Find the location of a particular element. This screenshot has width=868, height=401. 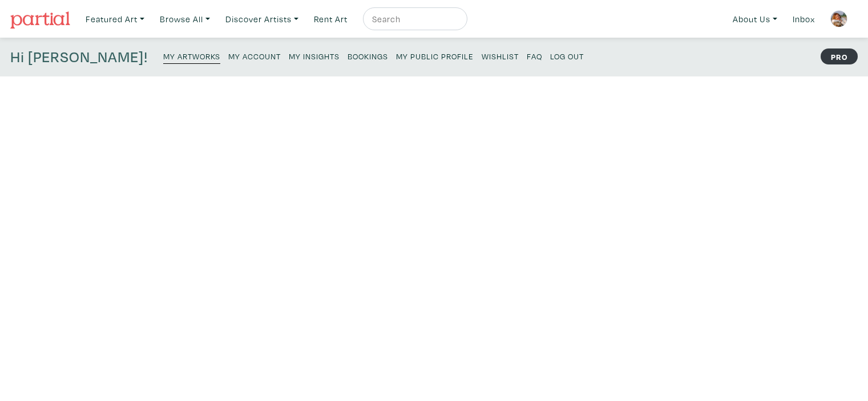

a: Inbox is located at coordinates (803, 19).